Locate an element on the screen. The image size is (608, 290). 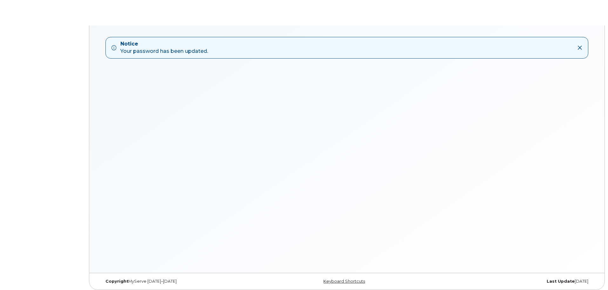
strong: Copyright is located at coordinates (117, 281).